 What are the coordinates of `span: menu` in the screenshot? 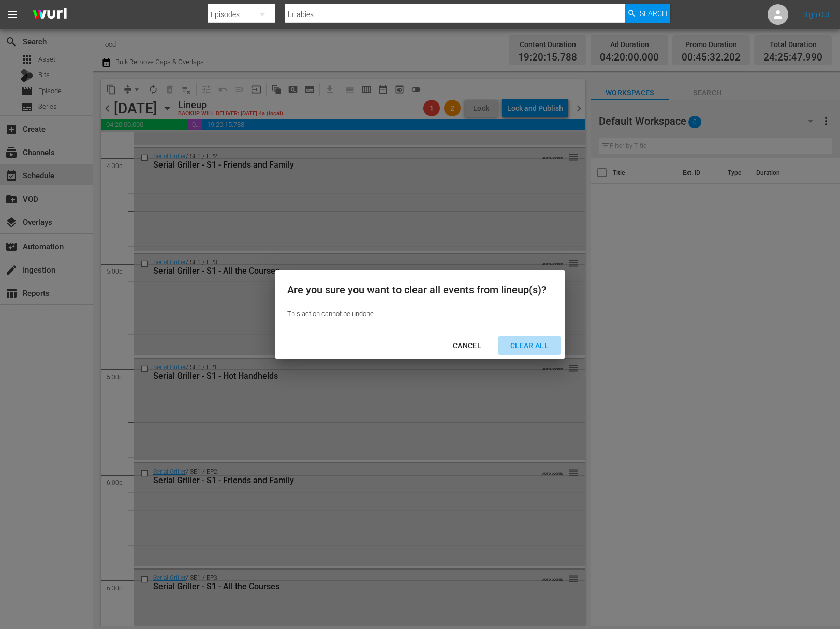 It's located at (12, 14).